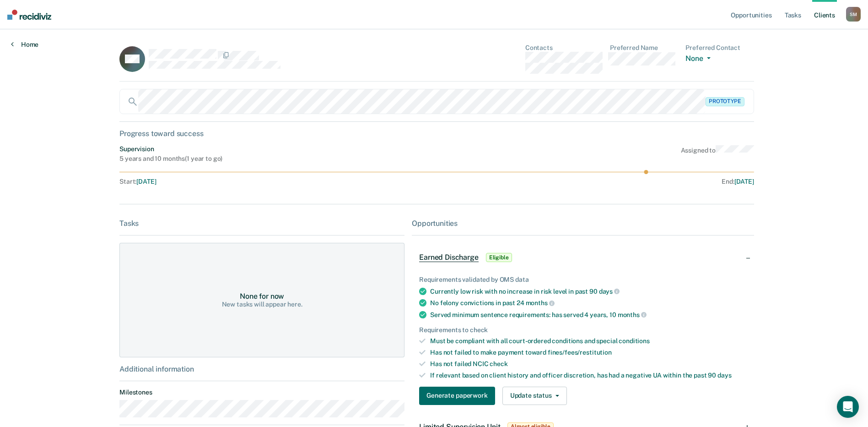  I want to click on div: New tasks will appear here., so click(262, 304).